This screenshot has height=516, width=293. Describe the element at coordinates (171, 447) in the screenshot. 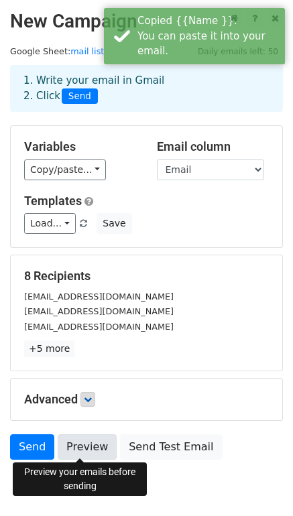

I see `a: Send Test Email` at that location.